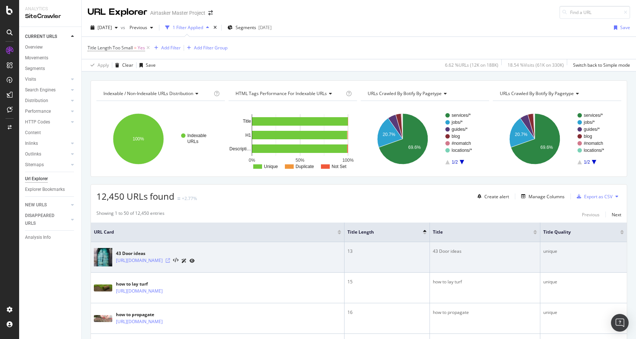  What do you see at coordinates (40, 90) in the screenshot?
I see `div: Search Engines` at bounding box center [40, 90].